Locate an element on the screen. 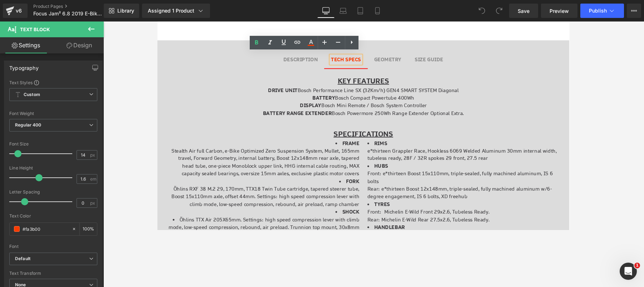  b: Regular 400 is located at coordinates (28, 125).